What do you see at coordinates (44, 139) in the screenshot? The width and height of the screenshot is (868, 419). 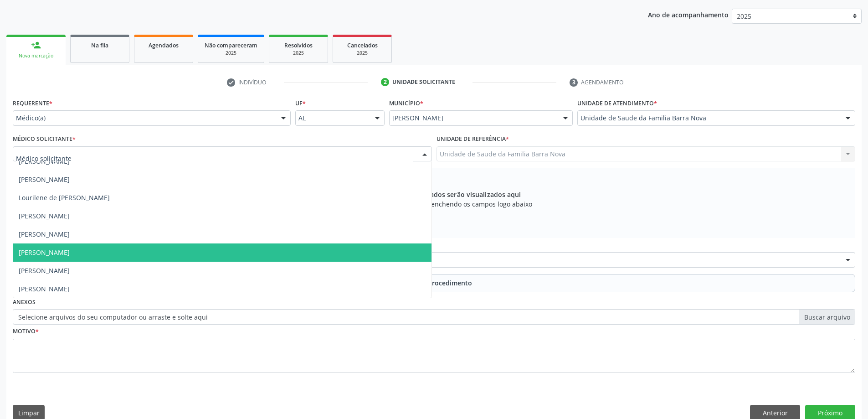 I see `label: Médico Solicitante` at bounding box center [44, 139].